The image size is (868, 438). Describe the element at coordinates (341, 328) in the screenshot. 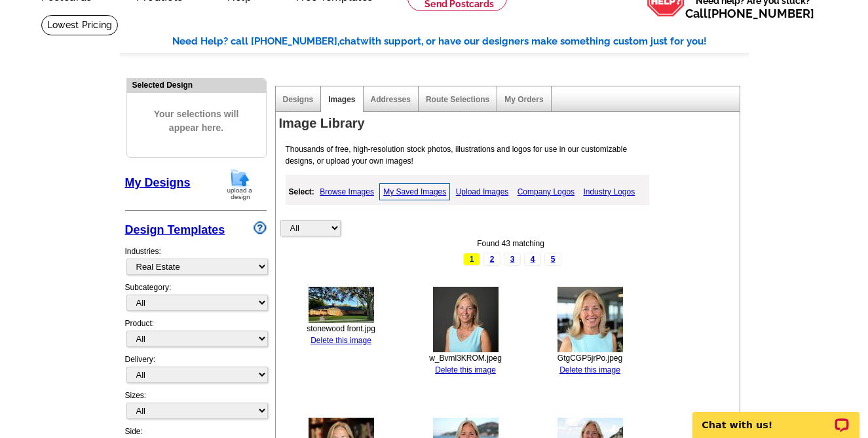

I see `div: stonewood front.jpg` at that location.